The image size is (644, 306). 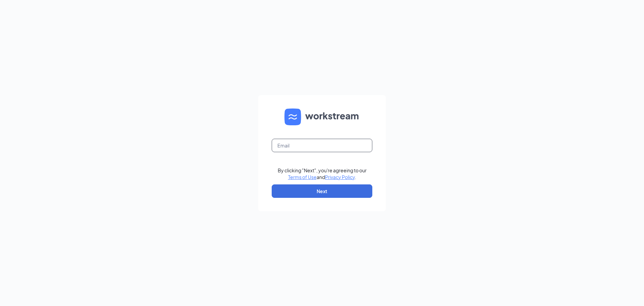 I want to click on input: Email, so click(x=322, y=145).